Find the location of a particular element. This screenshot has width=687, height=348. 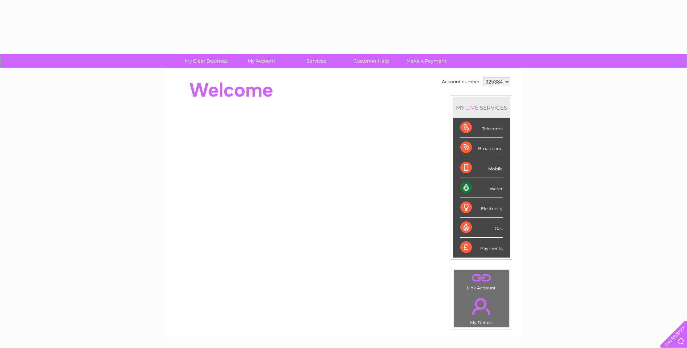

div: Telecoms is located at coordinates (481, 128).